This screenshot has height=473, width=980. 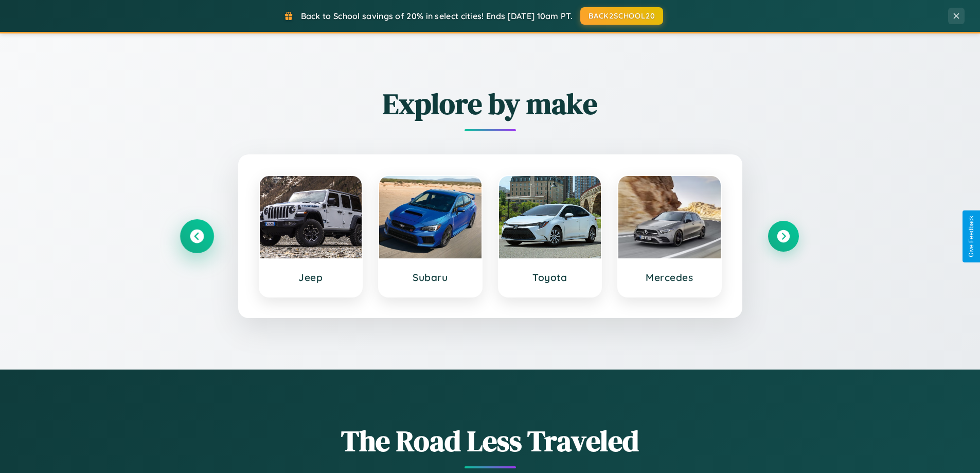 What do you see at coordinates (622, 16) in the screenshot?
I see `button: BACK2SCHOOL20` at bounding box center [622, 16].